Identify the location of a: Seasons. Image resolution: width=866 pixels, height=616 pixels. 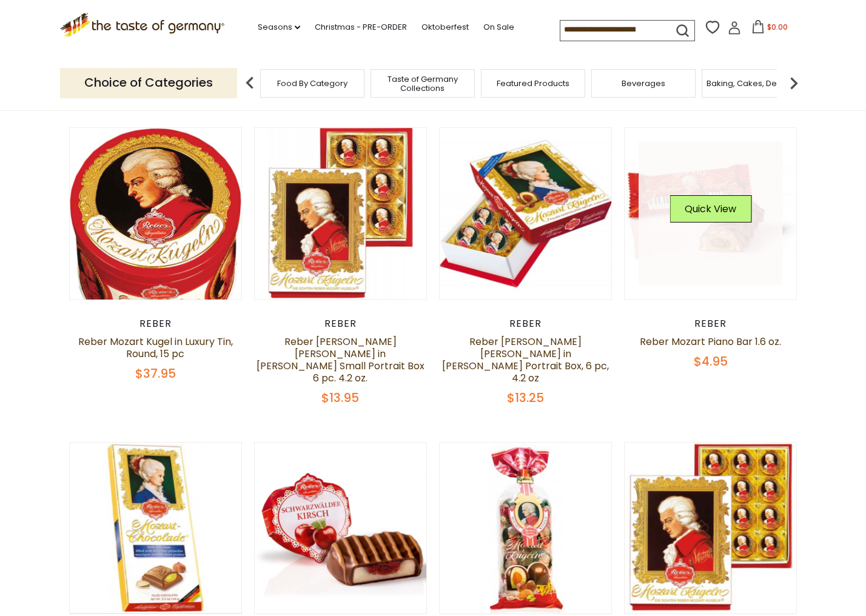
(279, 27).